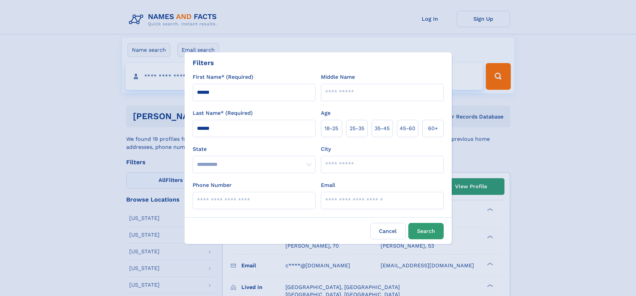  What do you see at coordinates (212, 185) in the screenshot?
I see `label: Phone Number` at bounding box center [212, 185].